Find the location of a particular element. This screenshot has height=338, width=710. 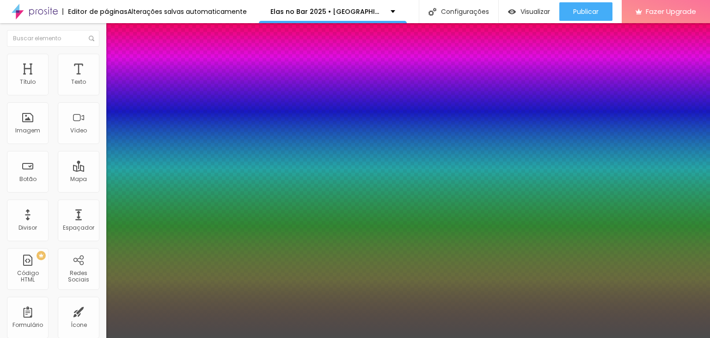

div: Mapa is located at coordinates (79, 179).